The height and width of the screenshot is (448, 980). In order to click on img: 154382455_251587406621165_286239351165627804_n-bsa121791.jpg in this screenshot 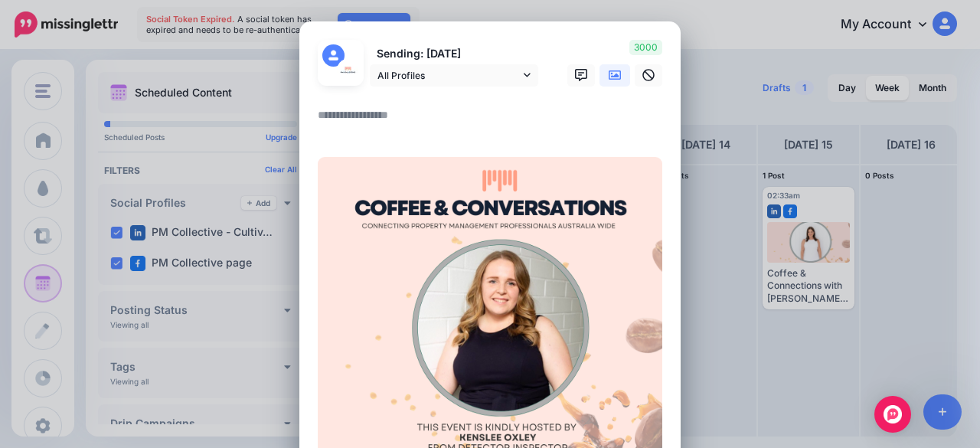, I will do `click(348, 69)`.